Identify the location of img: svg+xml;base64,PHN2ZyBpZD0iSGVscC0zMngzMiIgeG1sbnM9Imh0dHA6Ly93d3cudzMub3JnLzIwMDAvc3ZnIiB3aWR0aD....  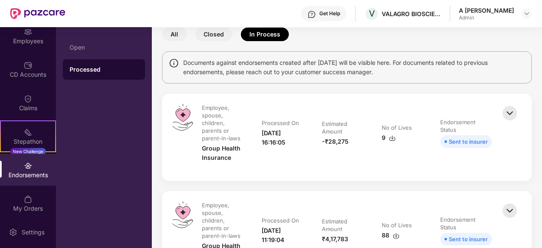
(312, 14).